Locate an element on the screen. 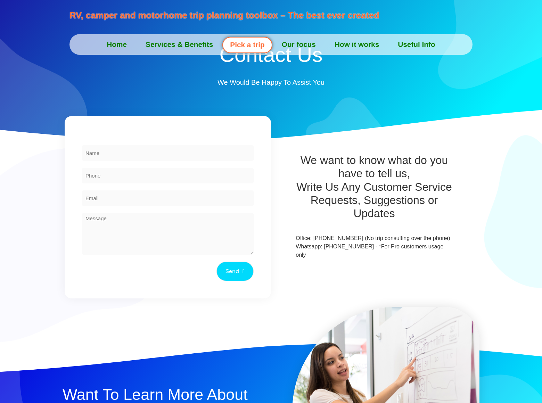  input: Phone is located at coordinates (168, 176).